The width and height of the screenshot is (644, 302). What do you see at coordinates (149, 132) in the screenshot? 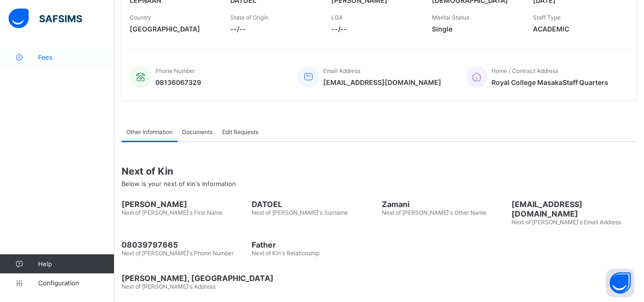
I see `span: Other Information` at bounding box center [149, 132].